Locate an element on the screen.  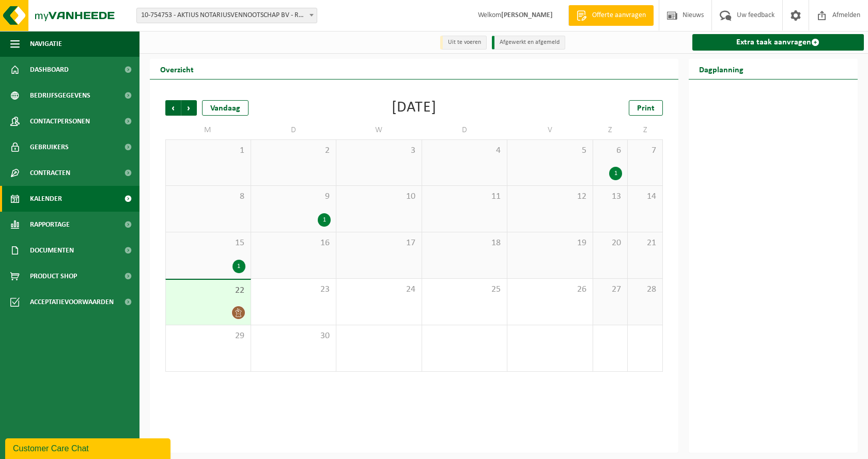
div: Vandaag is located at coordinates (225, 108).